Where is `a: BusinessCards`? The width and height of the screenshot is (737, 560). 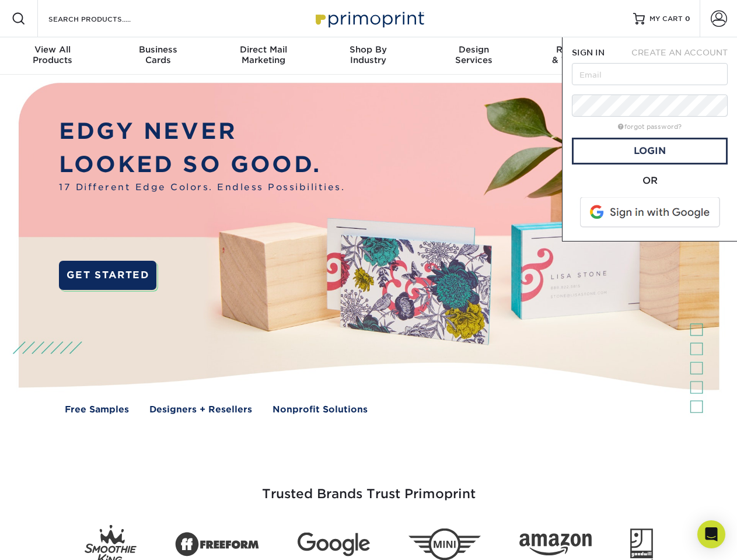 a: BusinessCards is located at coordinates (157, 56).